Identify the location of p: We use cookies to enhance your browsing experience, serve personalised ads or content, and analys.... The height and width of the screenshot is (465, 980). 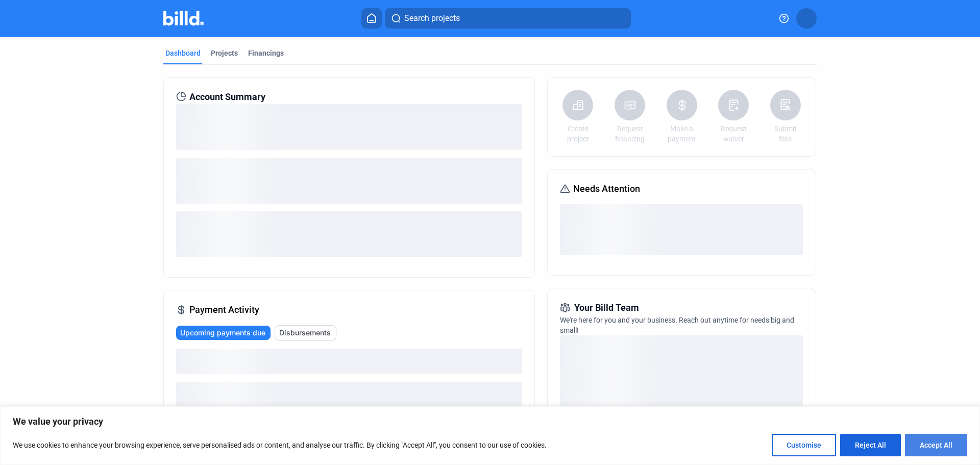
(280, 445).